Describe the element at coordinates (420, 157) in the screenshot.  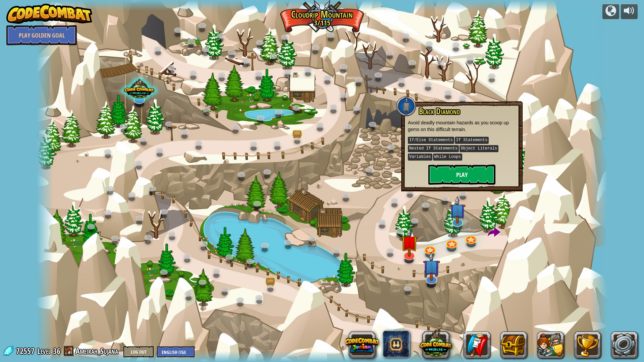
I see `kbd: Variables` at that location.